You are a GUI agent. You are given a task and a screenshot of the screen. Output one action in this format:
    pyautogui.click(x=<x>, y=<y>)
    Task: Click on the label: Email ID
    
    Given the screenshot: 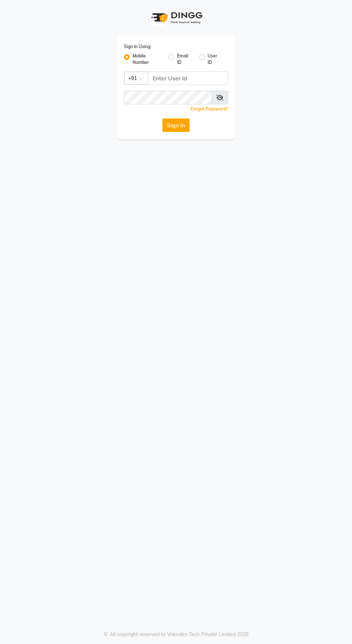 What is the action you would take?
    pyautogui.click(x=185, y=59)
    